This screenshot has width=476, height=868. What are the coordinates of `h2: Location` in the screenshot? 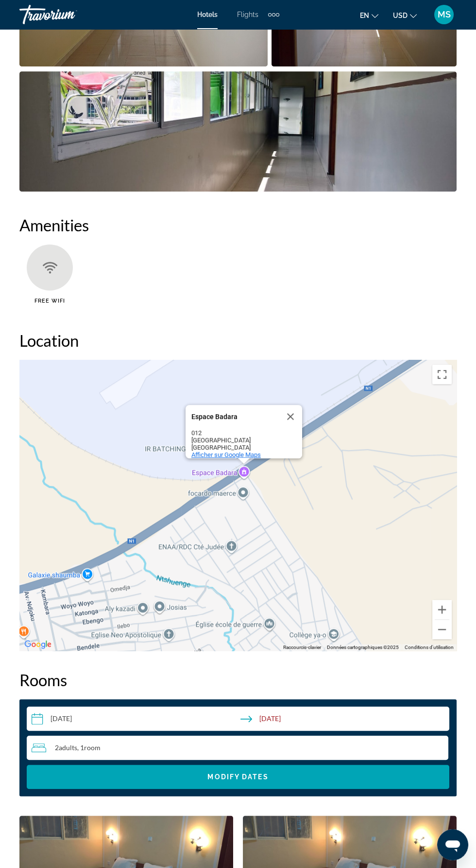 It's located at (238, 341).